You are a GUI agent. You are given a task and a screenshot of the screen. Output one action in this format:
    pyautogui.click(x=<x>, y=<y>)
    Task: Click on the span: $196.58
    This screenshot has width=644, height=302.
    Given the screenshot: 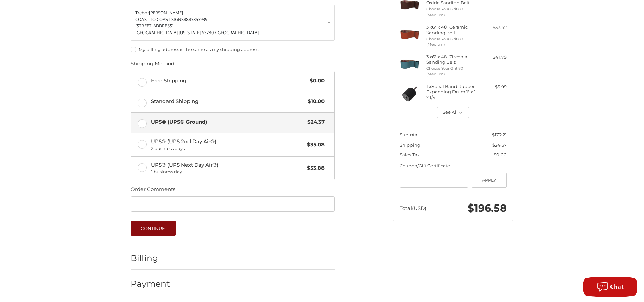 What is the action you would take?
    pyautogui.click(x=487, y=208)
    